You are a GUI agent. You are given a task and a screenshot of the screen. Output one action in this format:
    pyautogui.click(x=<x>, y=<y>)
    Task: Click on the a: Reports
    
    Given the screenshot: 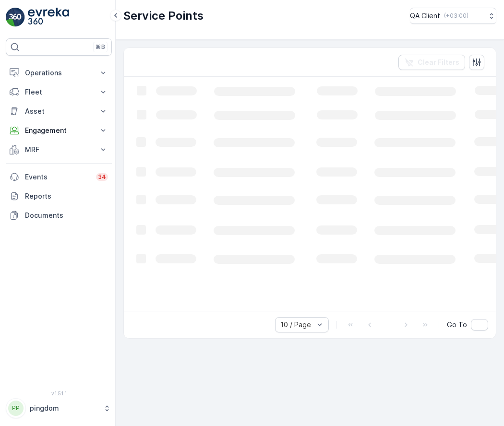 What is the action you would take?
    pyautogui.click(x=59, y=196)
    